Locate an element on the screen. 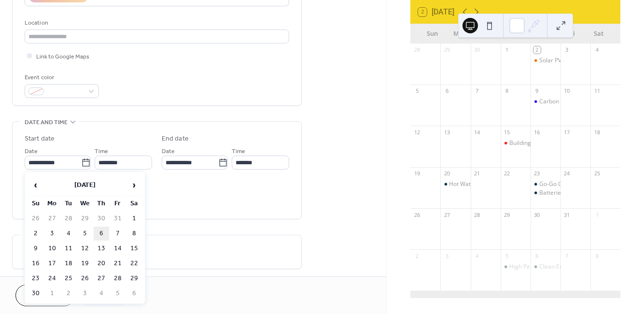 Image resolution: width=644 pixels, height=314 pixels. div: 6 is located at coordinates (537, 255).